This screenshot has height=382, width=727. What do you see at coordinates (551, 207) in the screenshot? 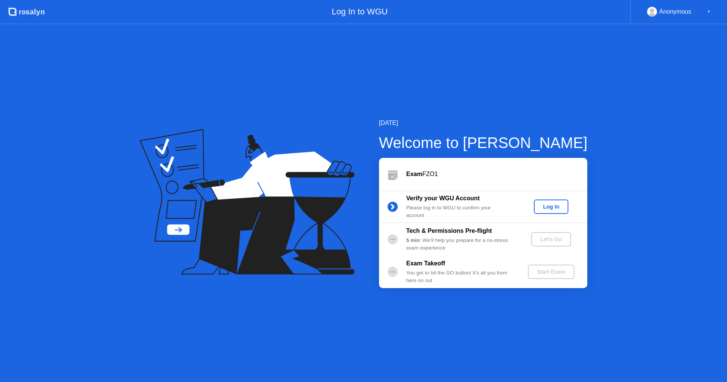
I see `button: Log In` at bounding box center [551, 207].